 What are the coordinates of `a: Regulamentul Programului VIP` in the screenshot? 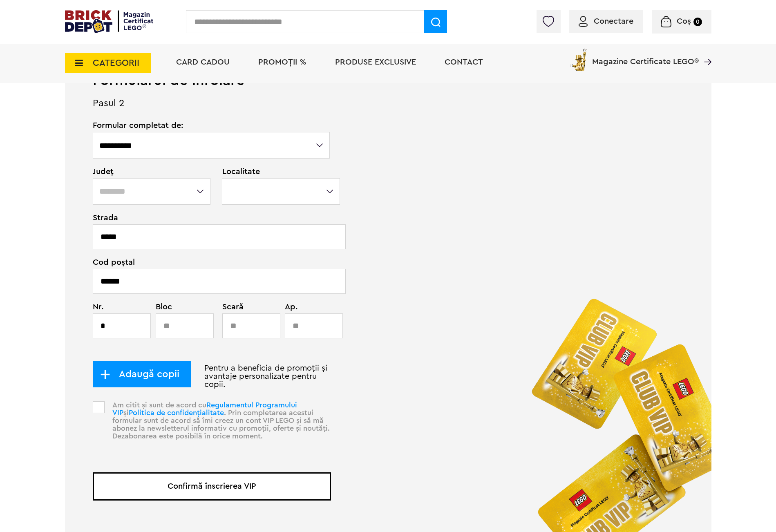 It's located at (205, 409).